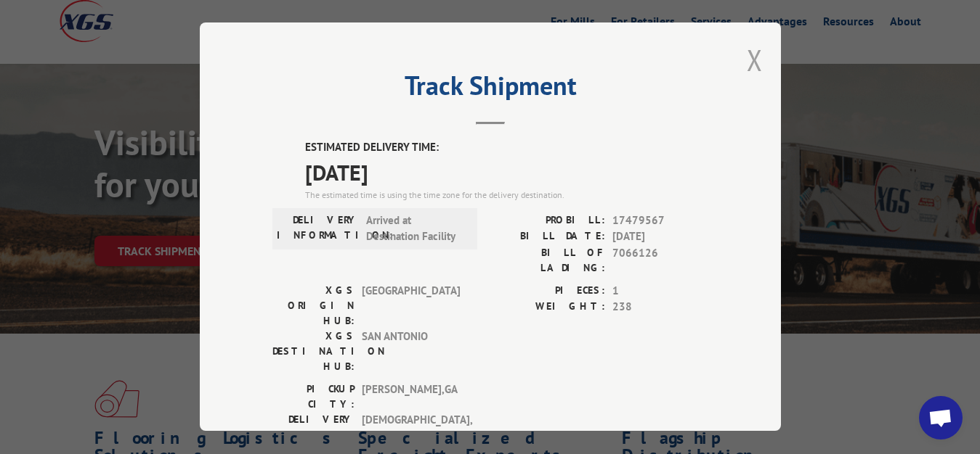  Describe the element at coordinates (547, 237) in the screenshot. I see `label: BILL DATE:` at that location.